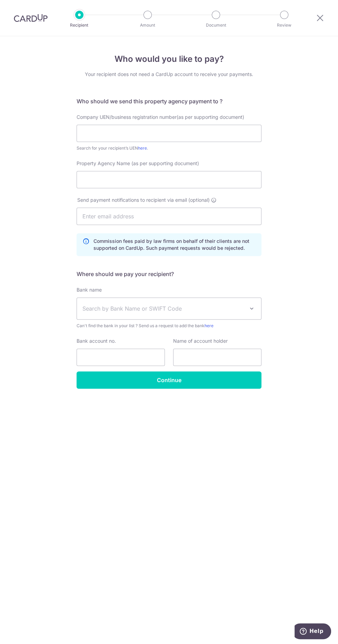 The height and width of the screenshot is (644, 338). Describe the element at coordinates (169, 148) in the screenshot. I see `div: Search for your recipient’s UEN .` at that location.